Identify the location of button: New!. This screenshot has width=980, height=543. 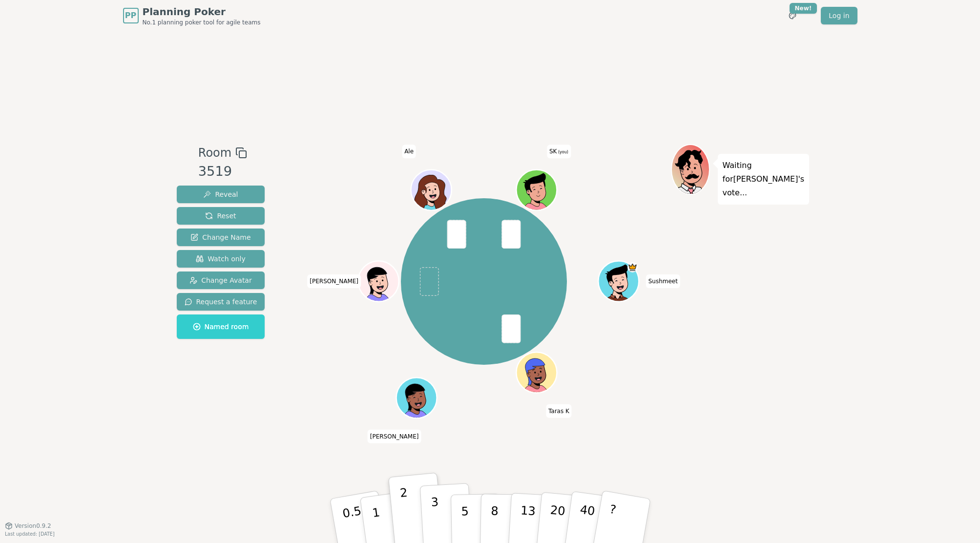
(793, 16).